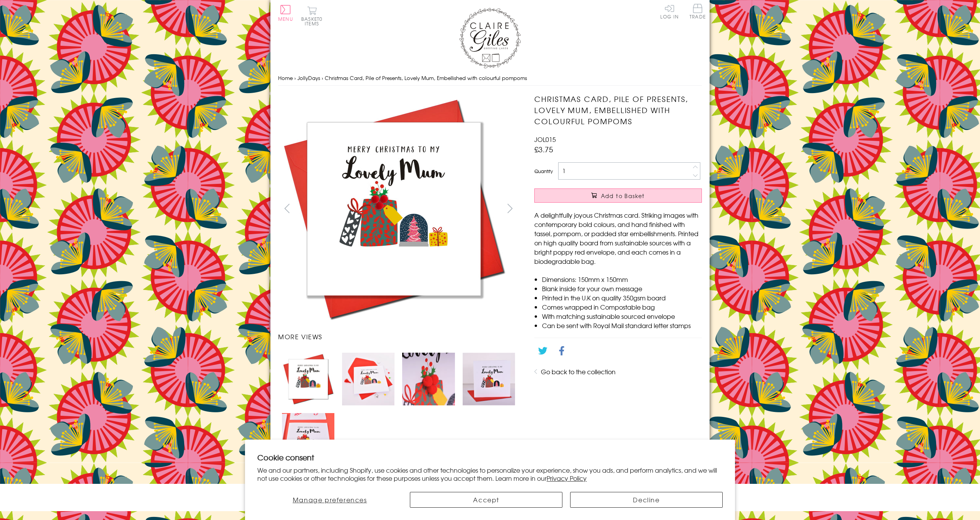 The height and width of the screenshot is (520, 980). I want to click on li: Comes wrapped in Compostable bag, so click(622, 307).